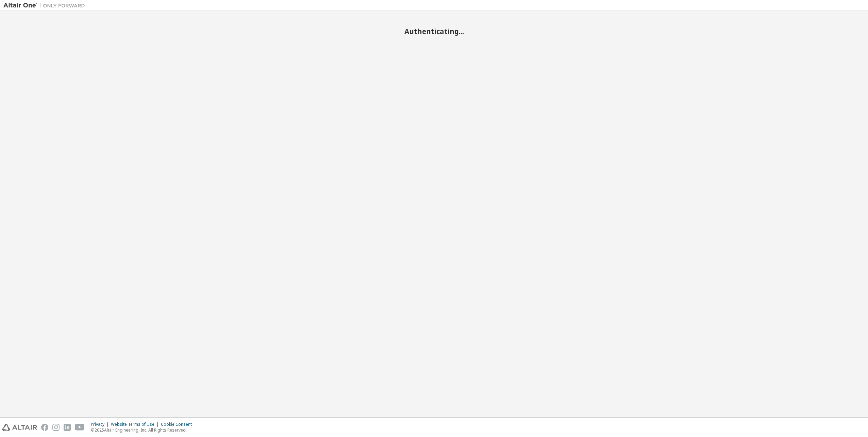  What do you see at coordinates (67, 427) in the screenshot?
I see `img: linkedin.svg` at bounding box center [67, 427].